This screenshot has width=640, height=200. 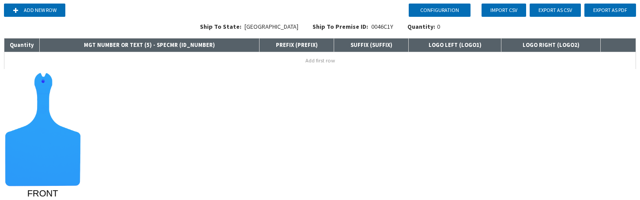 What do you see at coordinates (43, 193) in the screenshot?
I see `tspan: FRONT` at bounding box center [43, 193].